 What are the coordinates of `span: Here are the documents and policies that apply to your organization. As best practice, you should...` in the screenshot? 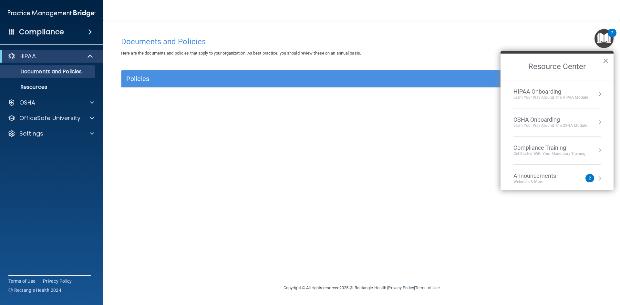 It's located at (241, 53).